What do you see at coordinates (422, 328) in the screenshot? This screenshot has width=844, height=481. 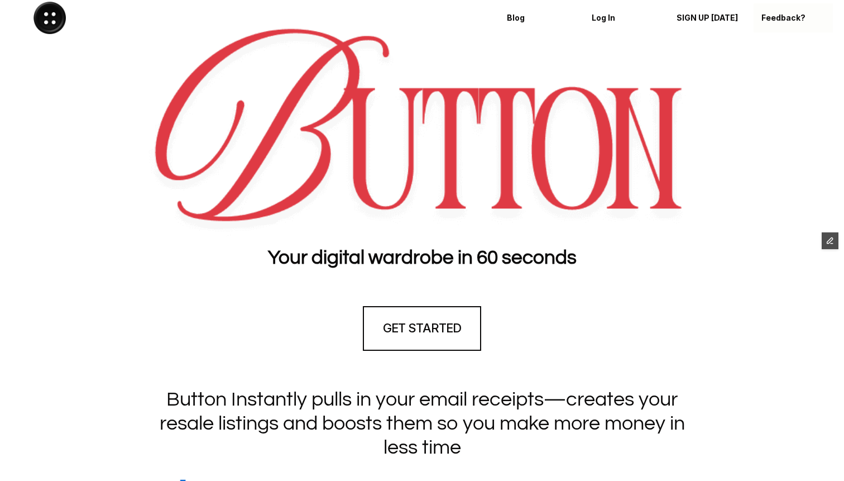 I see `h4: GET STARTED` at bounding box center [422, 328].